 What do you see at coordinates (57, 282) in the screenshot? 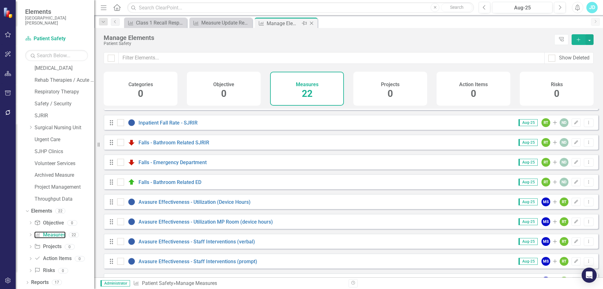
I see `div: 17` at bounding box center [57, 282].